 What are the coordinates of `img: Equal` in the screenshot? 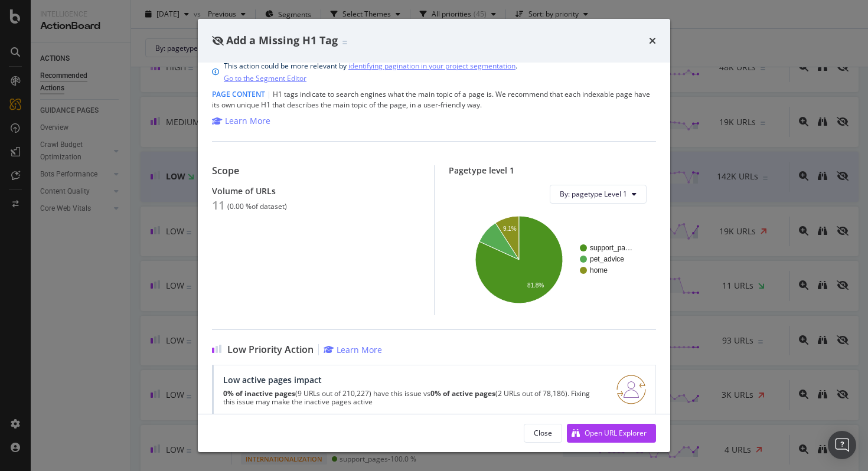 It's located at (345, 42).